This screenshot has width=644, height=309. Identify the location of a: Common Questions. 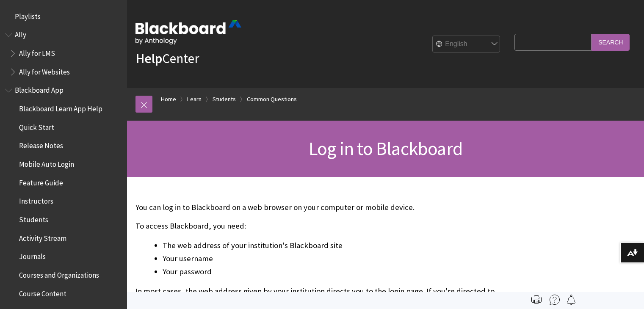
(272, 99).